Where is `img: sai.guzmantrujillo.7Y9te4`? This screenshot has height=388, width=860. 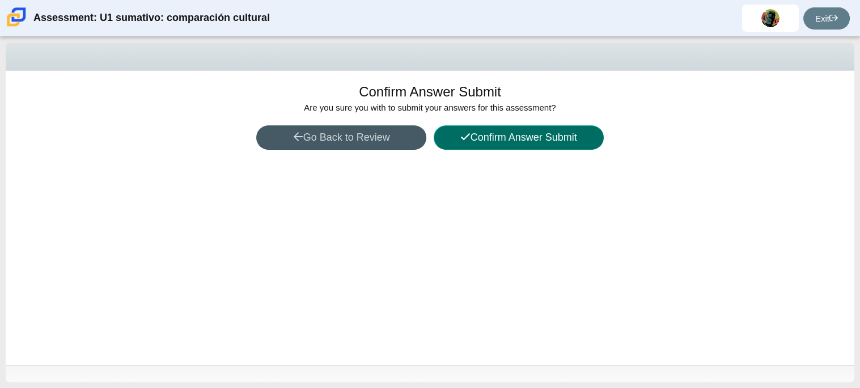 img: sai.guzmantrujillo.7Y9te4 is located at coordinates (771, 18).